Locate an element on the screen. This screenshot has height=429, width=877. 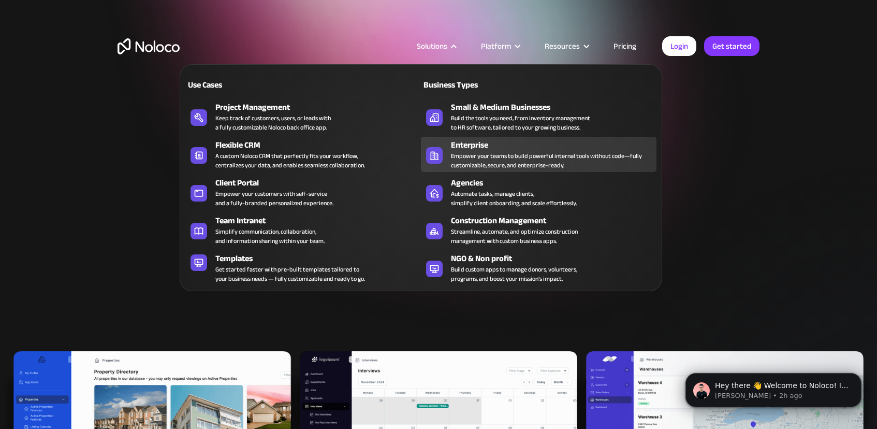
div: Streamline, automate, and optimize construction management with custom business apps. is located at coordinates (514, 236).